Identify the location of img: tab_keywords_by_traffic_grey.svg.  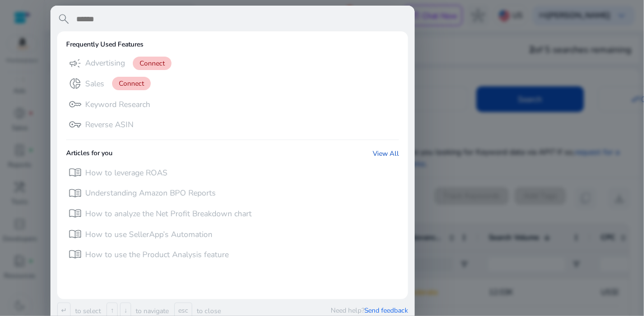
(116, 69).